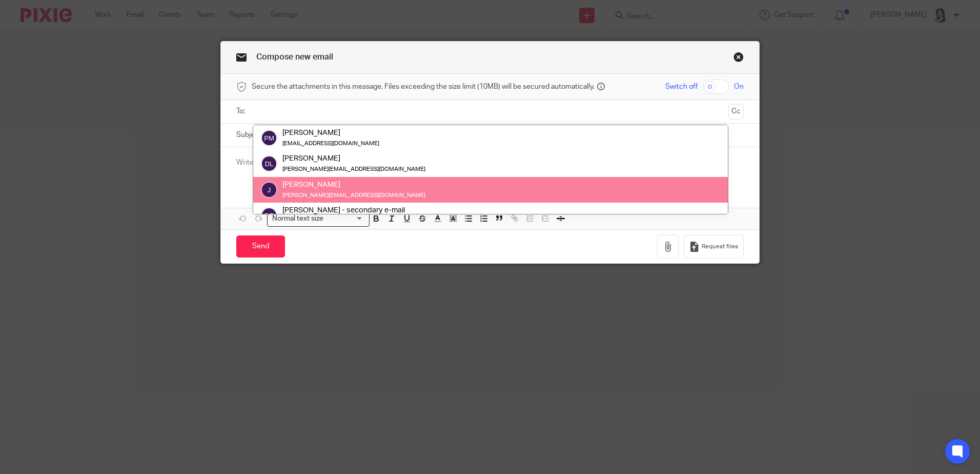  What do you see at coordinates (720, 247) in the screenshot?
I see `span: Request files` at bounding box center [720, 247].